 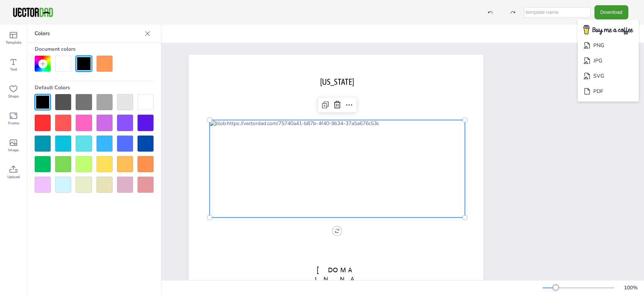 I want to click on li: PNG, so click(x=608, y=45).